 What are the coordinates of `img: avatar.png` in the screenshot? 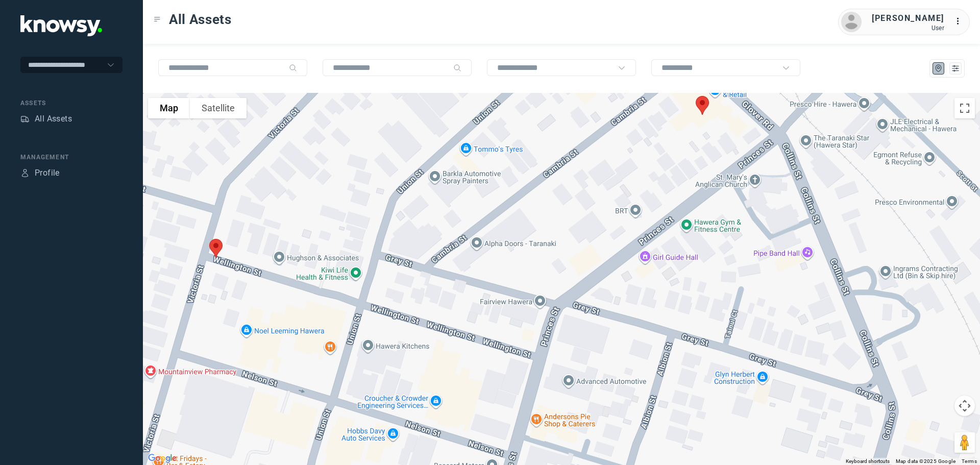 It's located at (852, 22).